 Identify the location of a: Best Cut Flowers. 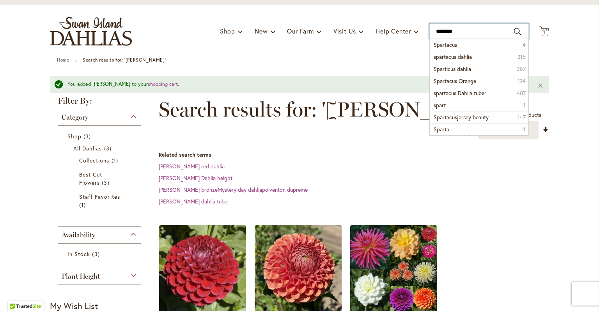
(100, 179).